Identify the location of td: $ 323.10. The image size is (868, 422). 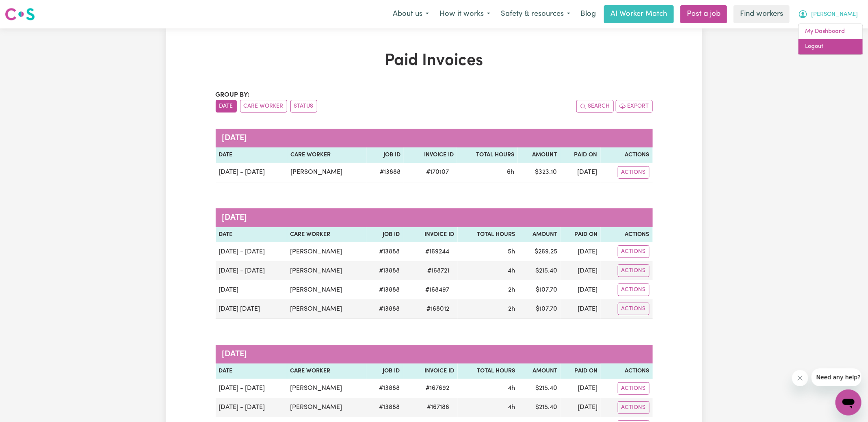
(539, 173).